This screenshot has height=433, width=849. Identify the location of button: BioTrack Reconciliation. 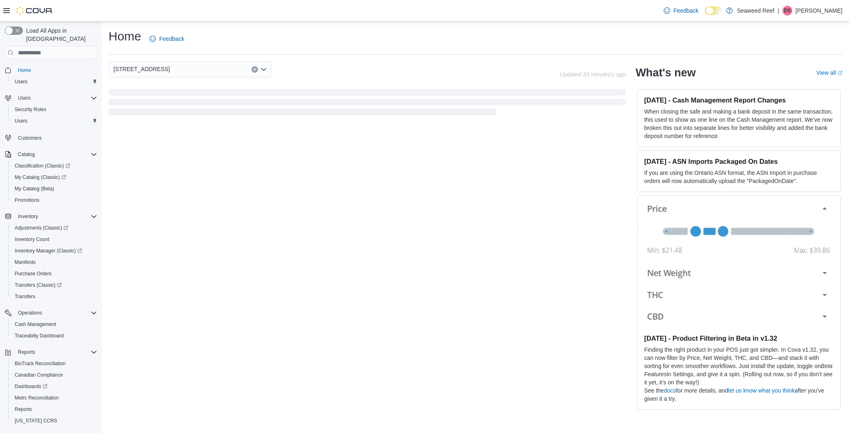
(54, 363).